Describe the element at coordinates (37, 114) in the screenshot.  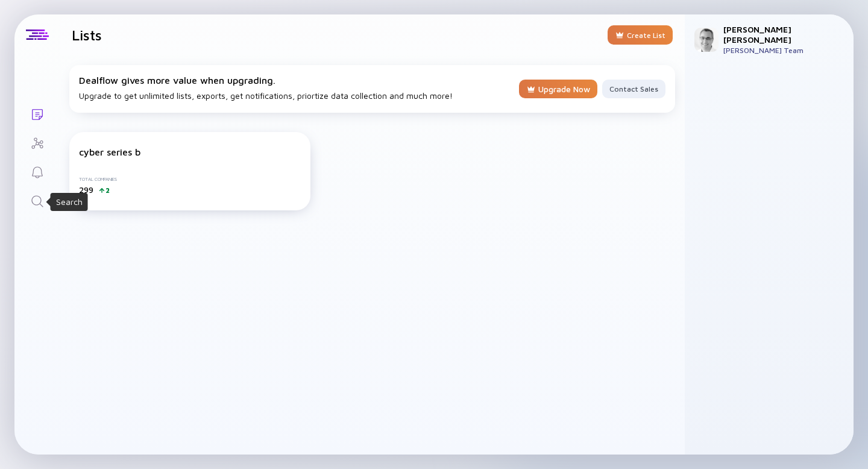
I see `a: Lists` at that location.